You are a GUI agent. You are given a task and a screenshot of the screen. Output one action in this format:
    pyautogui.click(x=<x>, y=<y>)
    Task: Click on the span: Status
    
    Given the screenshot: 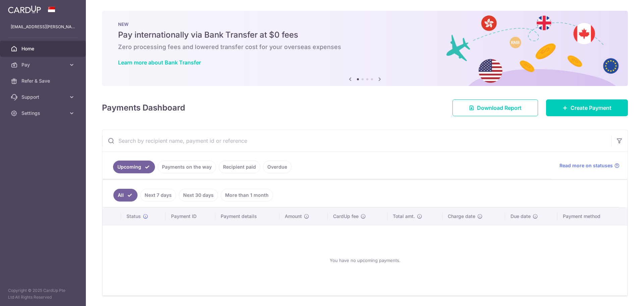 What is the action you would take?
    pyautogui.click(x=134, y=216)
    